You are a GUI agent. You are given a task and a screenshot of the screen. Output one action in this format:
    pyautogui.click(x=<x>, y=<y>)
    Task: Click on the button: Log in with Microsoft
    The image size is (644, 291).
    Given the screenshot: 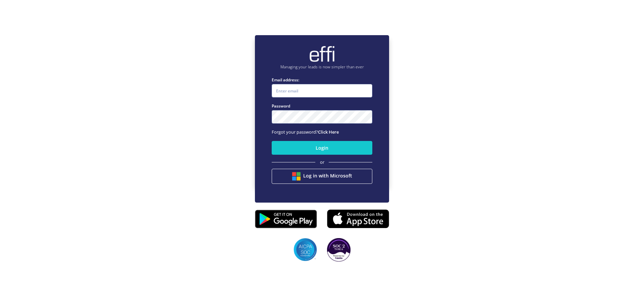 What is the action you would take?
    pyautogui.click(x=322, y=176)
    